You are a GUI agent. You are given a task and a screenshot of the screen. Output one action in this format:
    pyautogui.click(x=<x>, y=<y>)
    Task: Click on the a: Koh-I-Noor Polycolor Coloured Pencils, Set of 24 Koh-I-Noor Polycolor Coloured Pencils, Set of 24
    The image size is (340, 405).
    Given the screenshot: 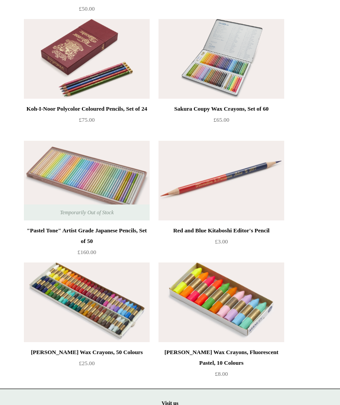 What is the action you would take?
    pyautogui.click(x=87, y=59)
    